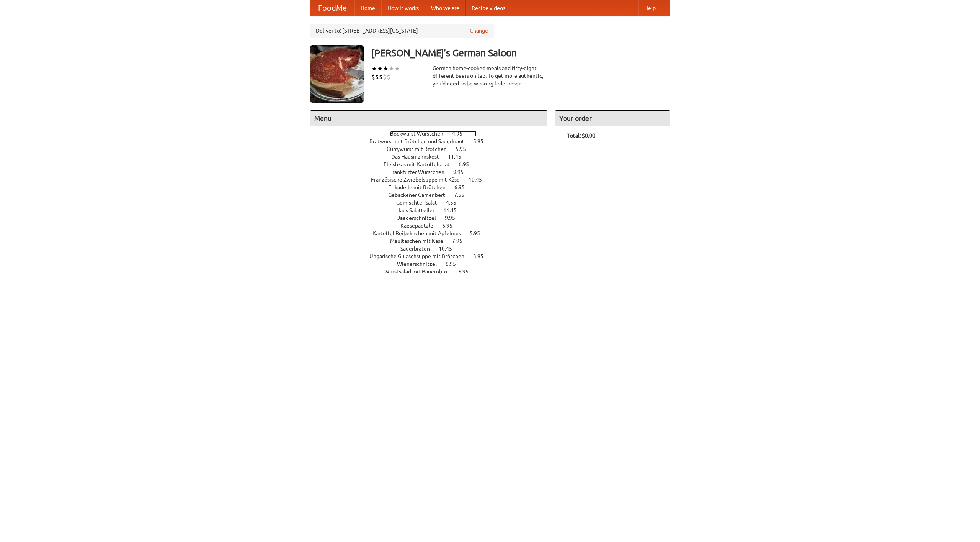  I want to click on span: Kartoffel Reibekuchen mit Apfelmus, so click(421, 233).